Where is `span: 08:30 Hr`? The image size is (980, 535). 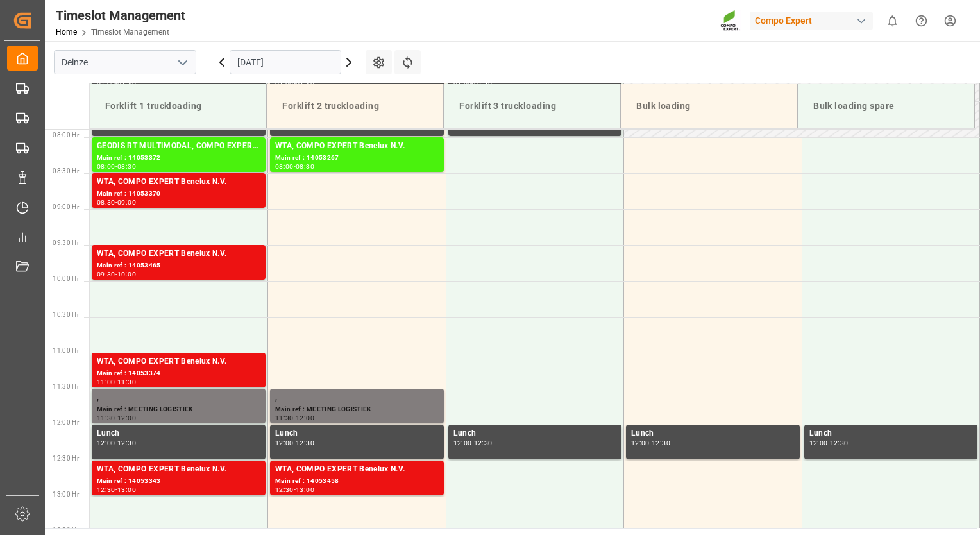 span: 08:30 Hr is located at coordinates (66, 171).